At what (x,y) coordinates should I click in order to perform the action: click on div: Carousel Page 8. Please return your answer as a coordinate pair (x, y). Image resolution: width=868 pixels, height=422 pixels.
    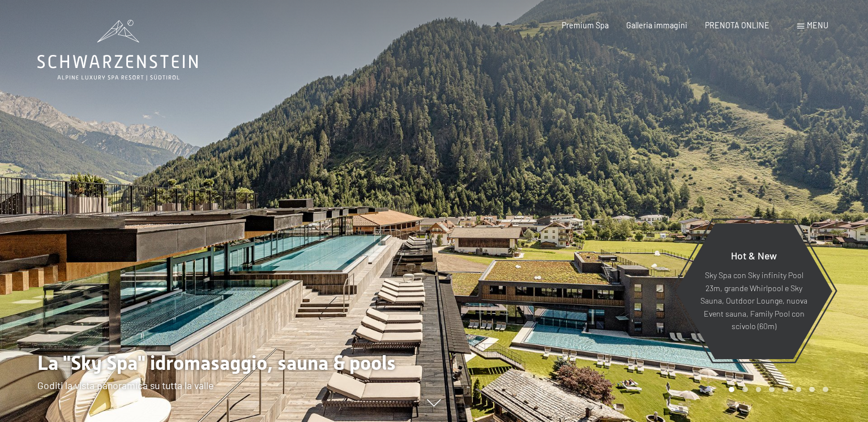
    Looking at the image, I should click on (825, 390).